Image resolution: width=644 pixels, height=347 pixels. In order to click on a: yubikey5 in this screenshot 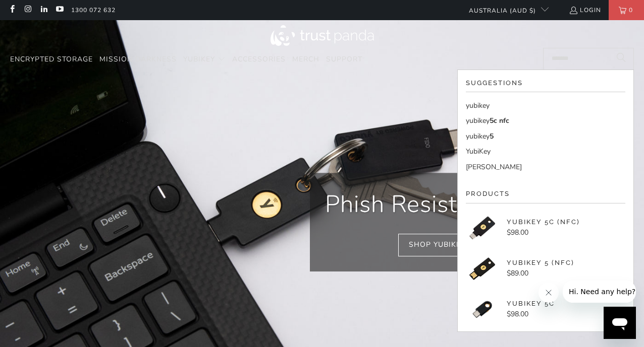, I will do `click(545, 137)`.